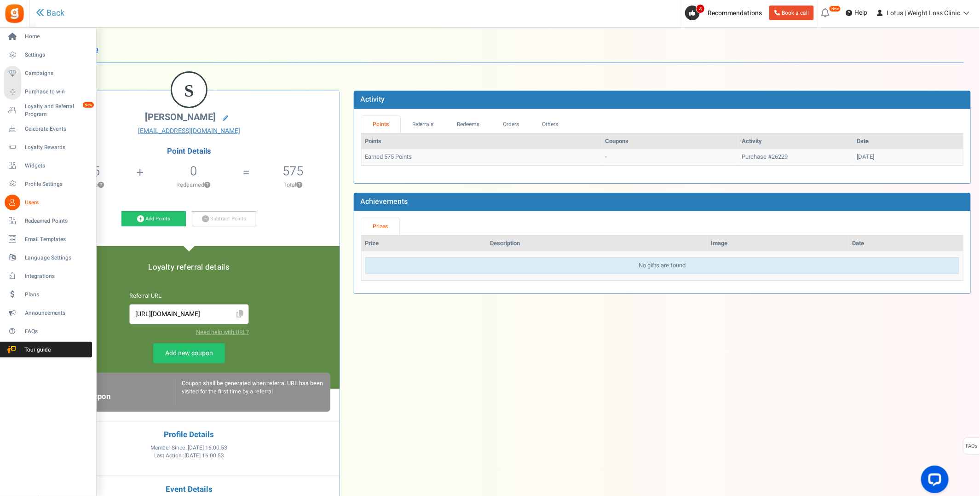 This screenshot has height=496, width=980. What do you see at coordinates (57, 166) in the screenshot?
I see `span: Widgets` at bounding box center [57, 166].